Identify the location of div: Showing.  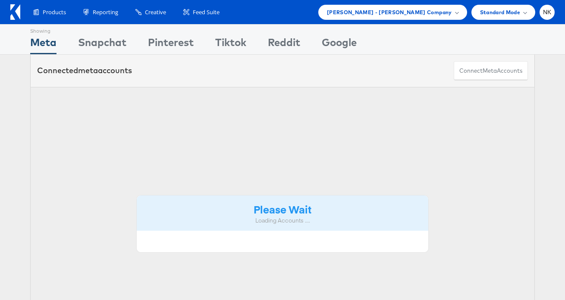
(43, 30).